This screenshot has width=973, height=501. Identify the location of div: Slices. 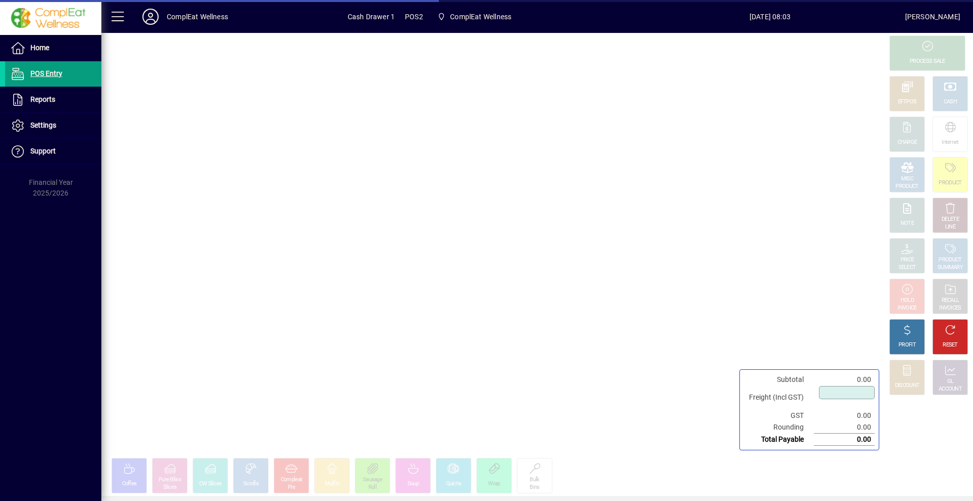
(170, 487).